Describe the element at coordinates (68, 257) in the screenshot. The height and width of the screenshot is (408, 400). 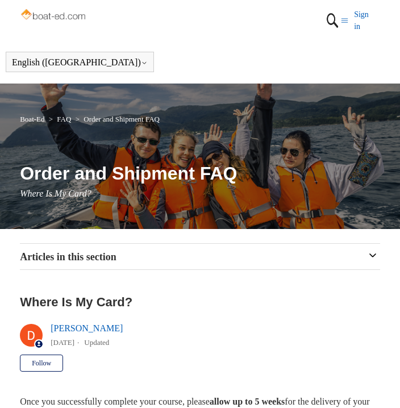
I see `span: Articles in this section` at that location.